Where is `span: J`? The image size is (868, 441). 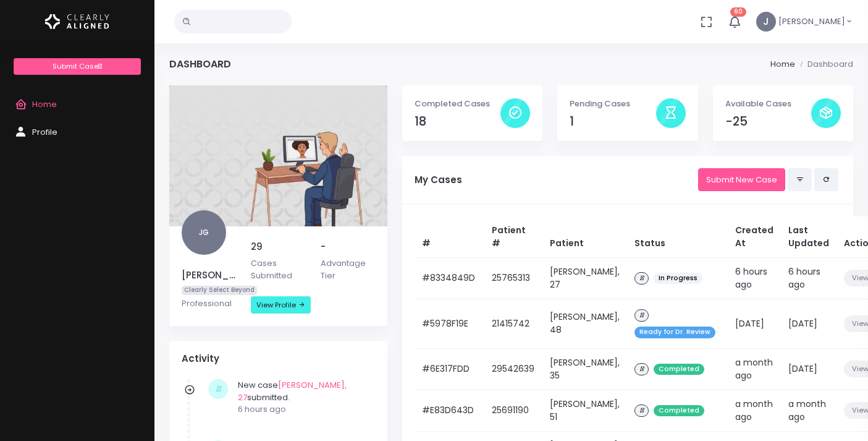 span: J is located at coordinates (766, 22).